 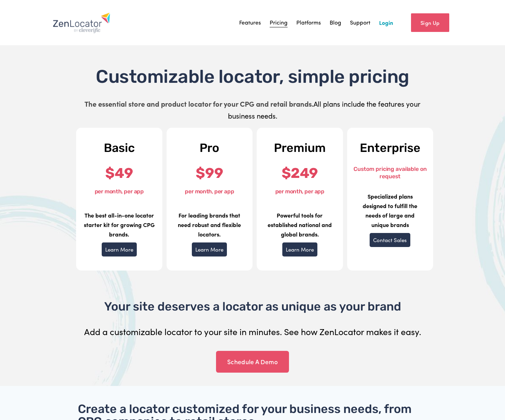 What do you see at coordinates (81, 23) in the screenshot?
I see `a: Zenlocator` at bounding box center [81, 23].